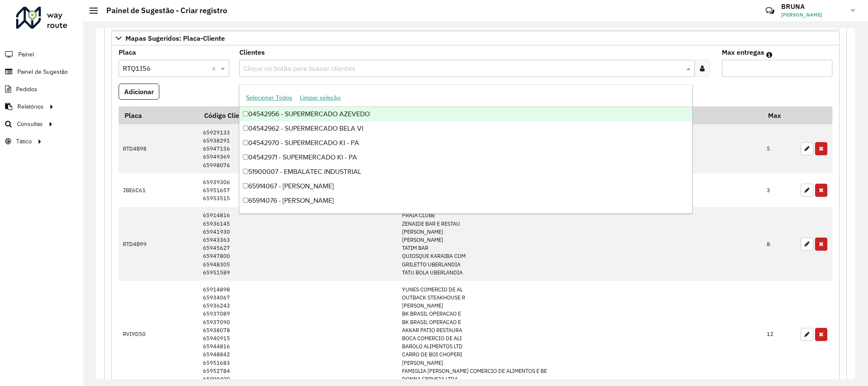 The height and width of the screenshot is (386, 868). I want to click on td: RTD4B98, so click(158, 149).